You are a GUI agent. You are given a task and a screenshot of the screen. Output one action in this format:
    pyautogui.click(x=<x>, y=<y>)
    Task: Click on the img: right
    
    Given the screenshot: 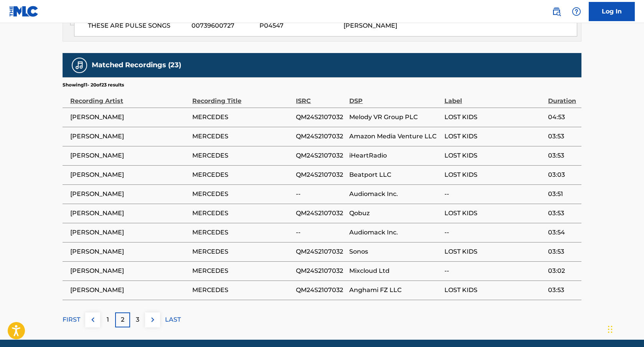 What is the action you would take?
    pyautogui.click(x=153, y=320)
    